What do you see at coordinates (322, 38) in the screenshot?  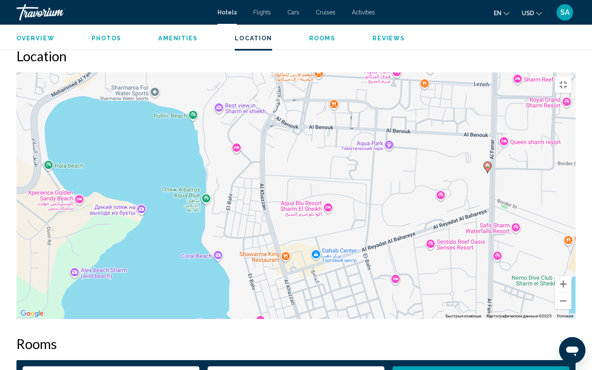 I see `span: Rooms` at bounding box center [322, 38].